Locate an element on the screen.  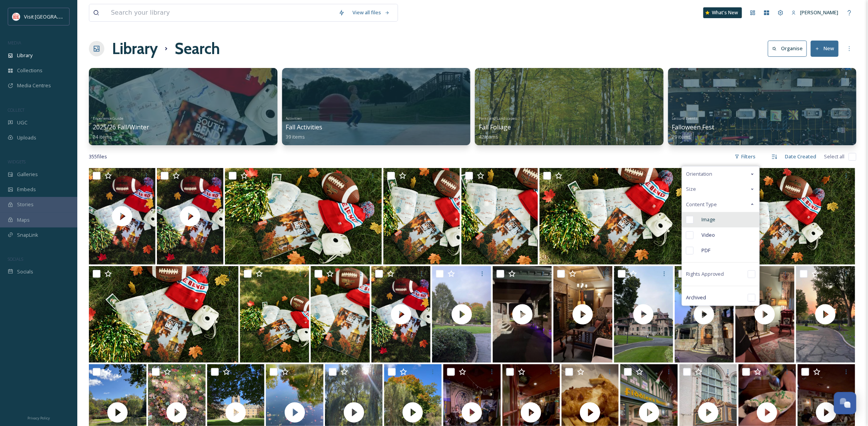
span: Archived is located at coordinates (696, 297).